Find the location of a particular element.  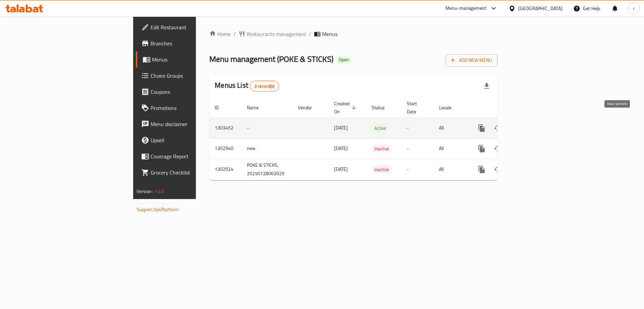

div: Active is located at coordinates (380, 128).